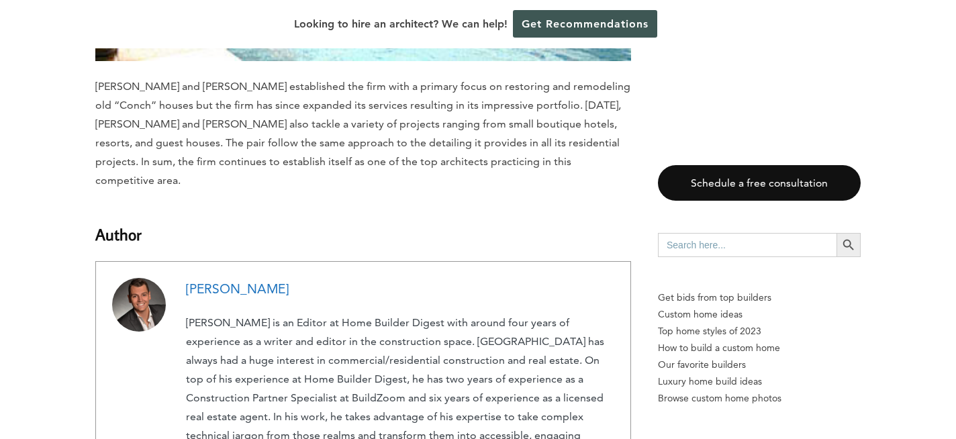 The image size is (956, 439). Describe the element at coordinates (759, 348) in the screenshot. I see `p: How to build a custom home` at that location.